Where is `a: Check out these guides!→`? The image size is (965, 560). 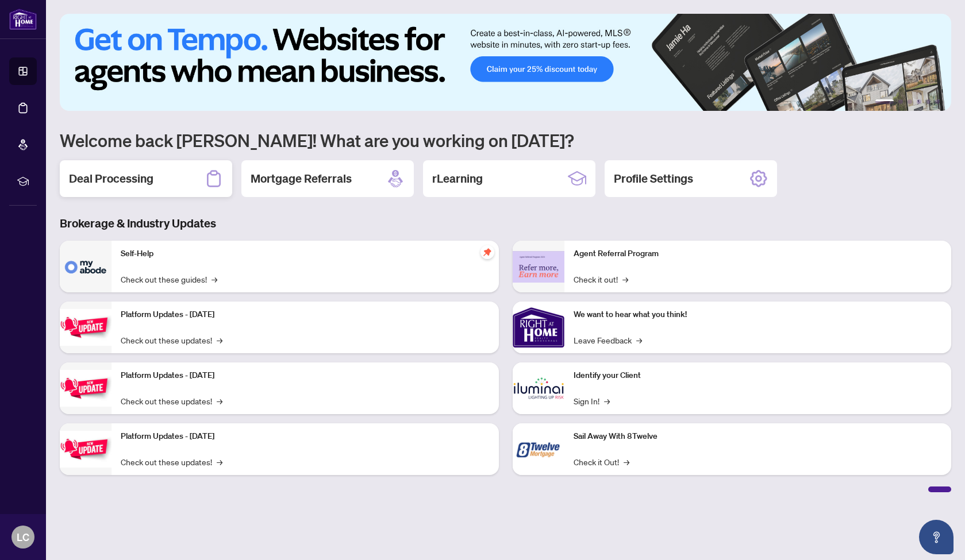 a: Check out these guides!→ is located at coordinates (169, 279).